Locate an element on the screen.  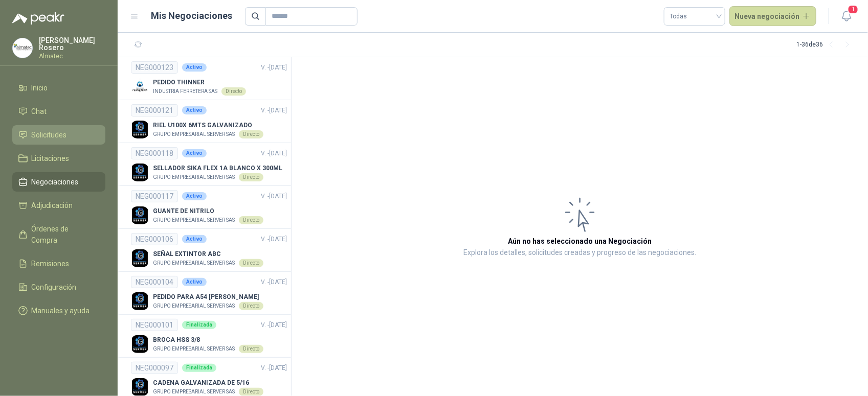
a: Nueva negociación is located at coordinates (773, 16).